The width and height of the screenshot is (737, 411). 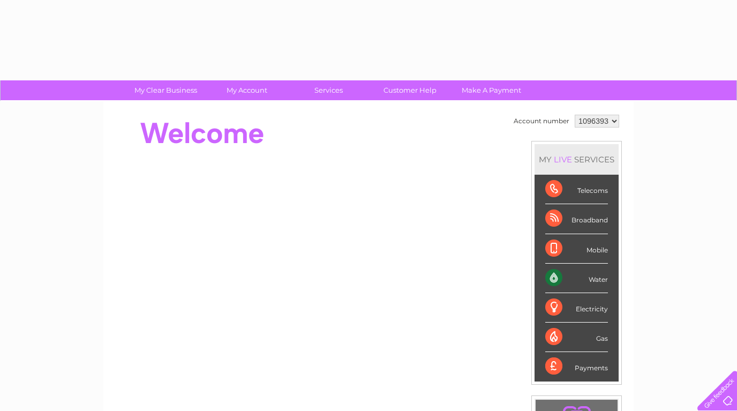 What do you see at coordinates (576, 278) in the screenshot?
I see `div: Water` at bounding box center [576, 278].